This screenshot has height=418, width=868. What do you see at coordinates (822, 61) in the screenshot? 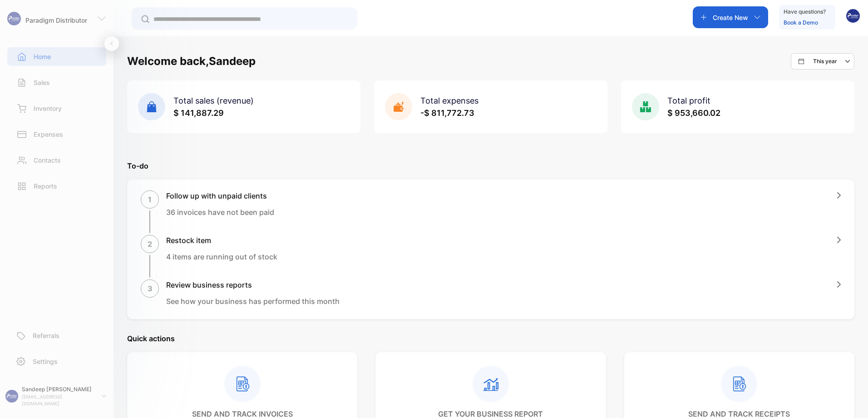
I see `button: This year` at bounding box center [822, 61].